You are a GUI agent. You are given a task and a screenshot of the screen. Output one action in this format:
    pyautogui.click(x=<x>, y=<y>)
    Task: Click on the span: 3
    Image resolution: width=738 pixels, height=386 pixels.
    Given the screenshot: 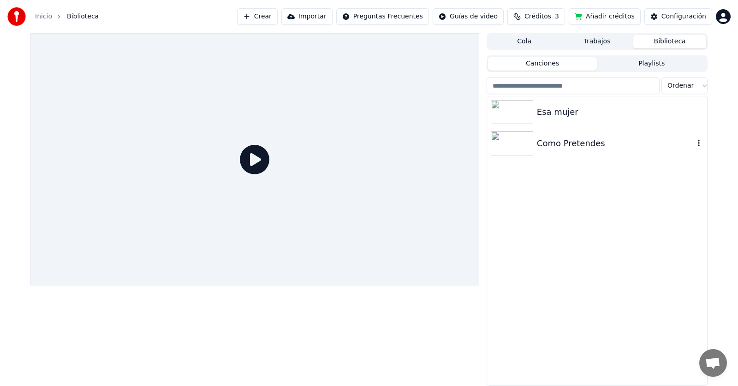 What is the action you would take?
    pyautogui.click(x=556, y=17)
    